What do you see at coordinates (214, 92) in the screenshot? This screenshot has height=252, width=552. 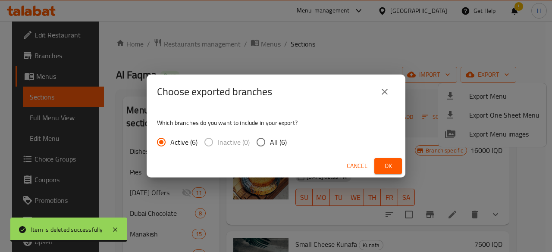 I see `h2: Choose exported branches` at bounding box center [214, 92].